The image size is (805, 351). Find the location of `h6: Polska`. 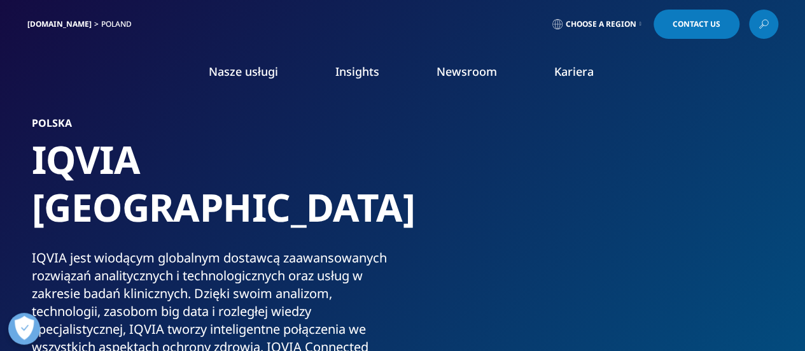

h6: Polska is located at coordinates (215, 127).